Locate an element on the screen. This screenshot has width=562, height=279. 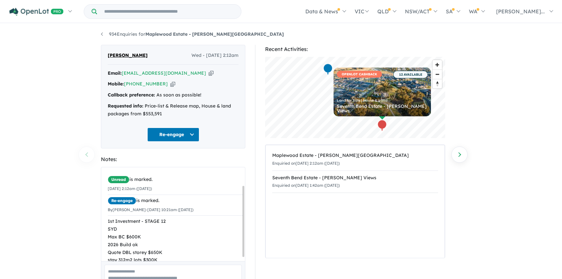
span: 12 AVAILABLE is located at coordinates (410, 74).